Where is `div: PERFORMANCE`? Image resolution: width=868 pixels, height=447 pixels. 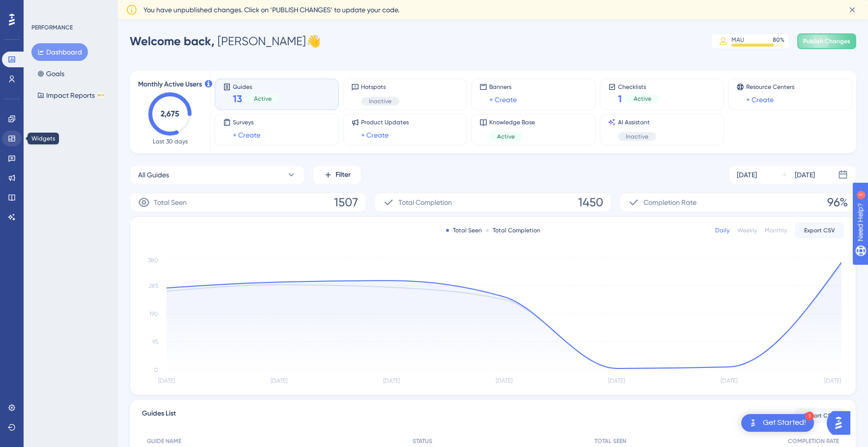
div: PERFORMANCE is located at coordinates (52, 27).